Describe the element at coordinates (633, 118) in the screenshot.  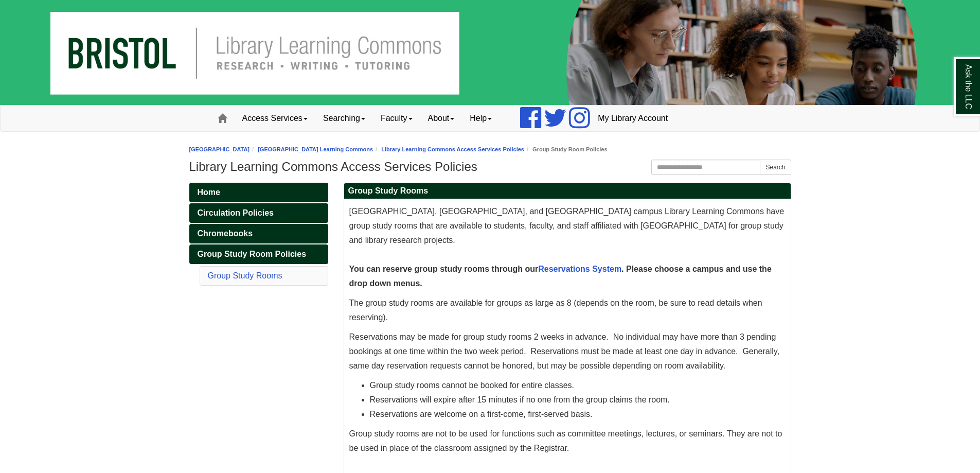
I see `a: My Library Account` at that location.